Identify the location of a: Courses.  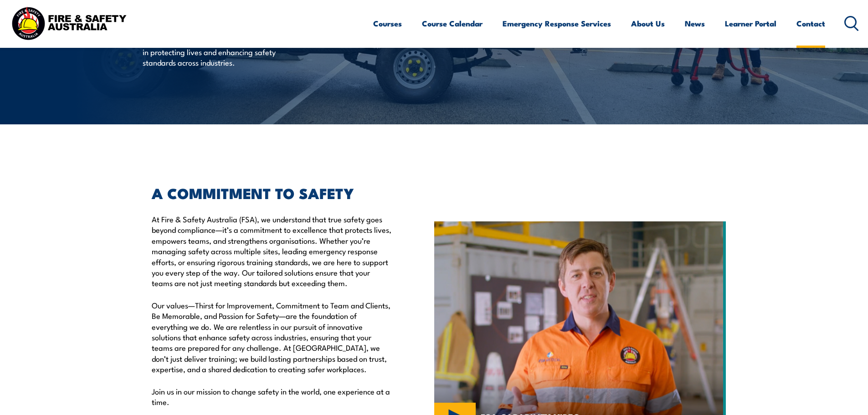
(387, 23).